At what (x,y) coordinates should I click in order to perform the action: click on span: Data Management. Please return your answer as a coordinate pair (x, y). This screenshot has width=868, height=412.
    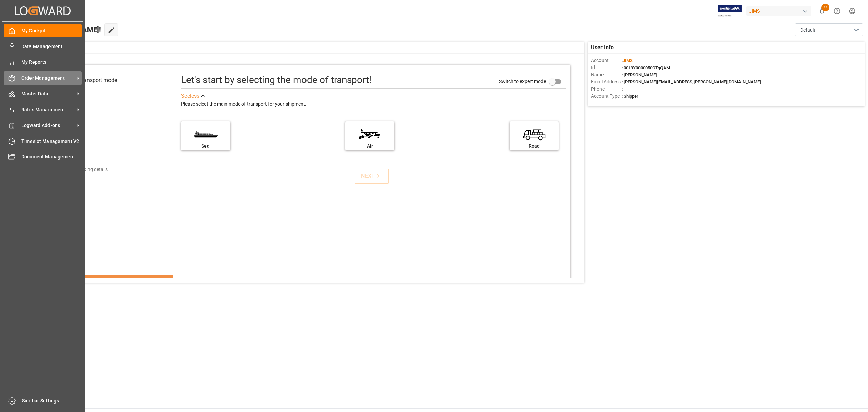
    Looking at the image, I should click on (52, 46).